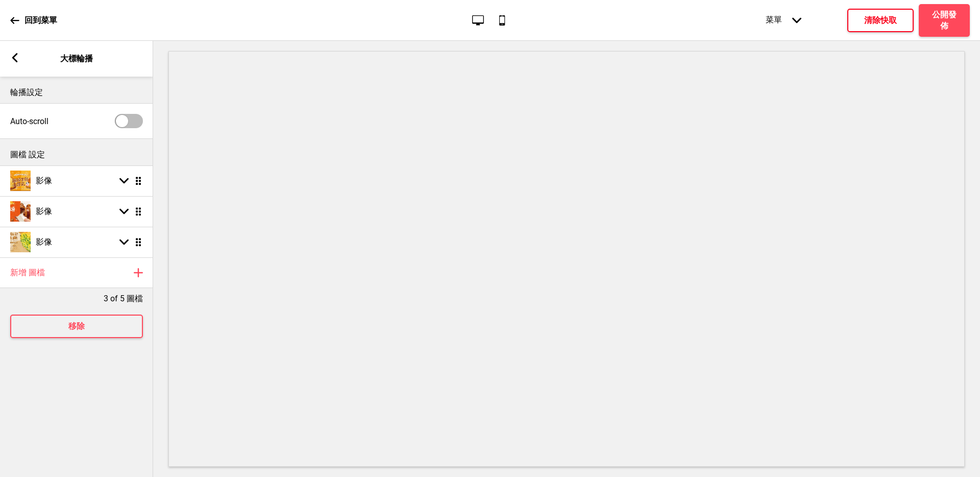  Describe the element at coordinates (77, 59) in the screenshot. I see `p: 大標輪播` at that location.